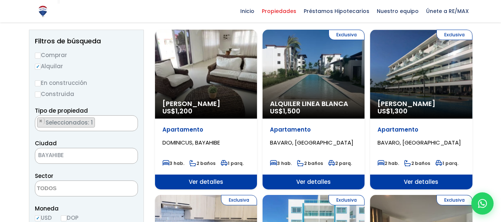 The image size is (501, 222). What do you see at coordinates (86, 208) in the screenshot?
I see `span: Moneda` at bounding box center [86, 208].